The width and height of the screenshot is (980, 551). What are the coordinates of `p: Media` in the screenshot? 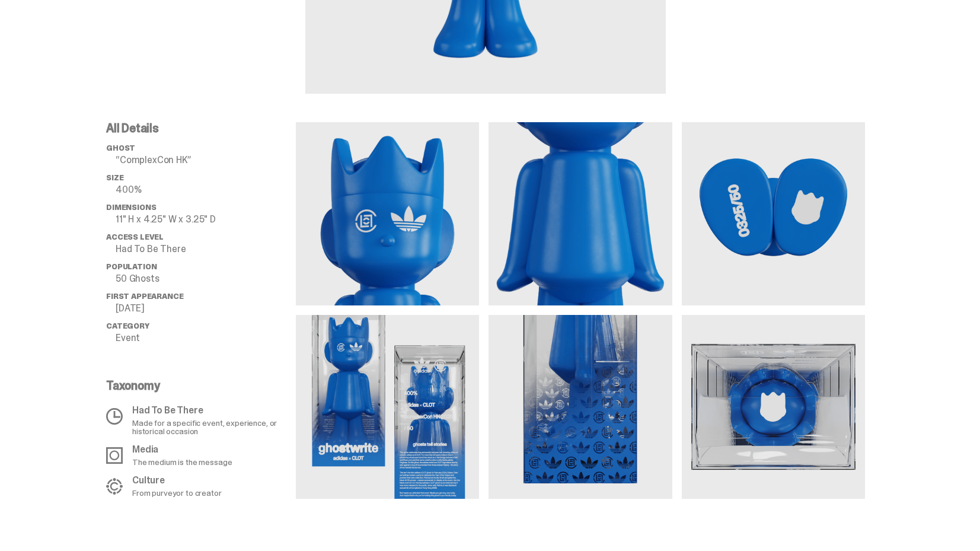 It's located at (182, 450).